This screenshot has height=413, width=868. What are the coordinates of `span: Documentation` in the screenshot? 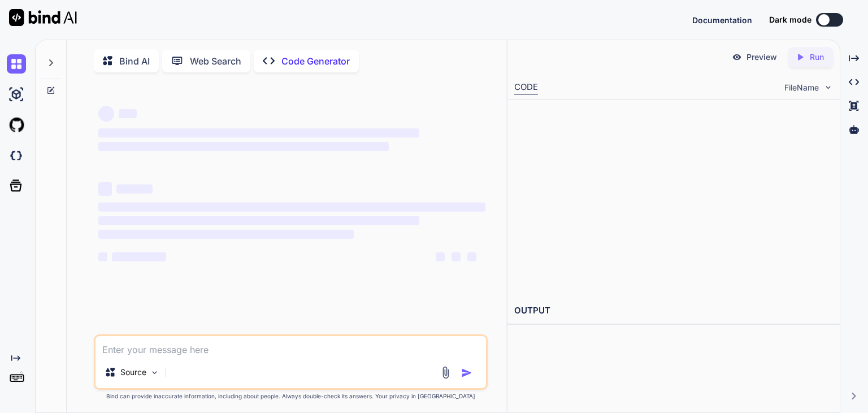 It's located at (723, 20).